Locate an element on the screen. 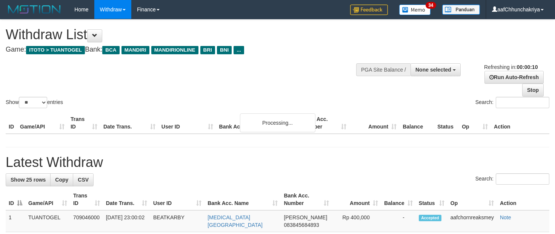  a: Stop is located at coordinates (532, 90).